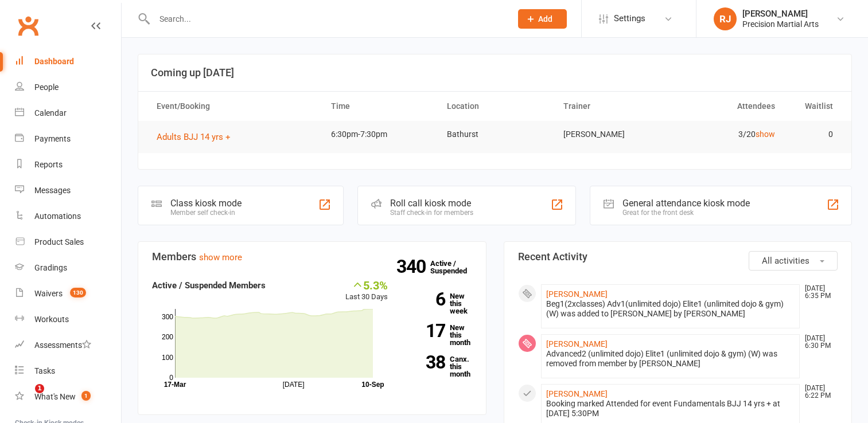  What do you see at coordinates (51, 268) in the screenshot?
I see `div: Gradings` at bounding box center [51, 268].